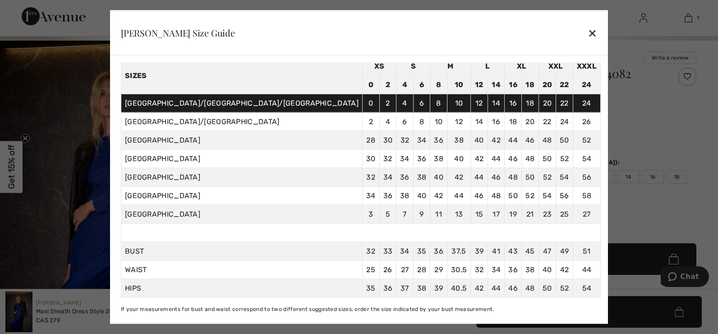  What do you see at coordinates (404, 288) in the screenshot?
I see `span: 37` at bounding box center [404, 288].